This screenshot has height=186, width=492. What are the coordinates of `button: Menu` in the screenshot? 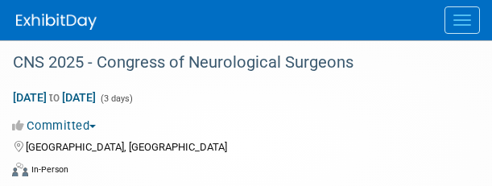 It's located at (462, 20).